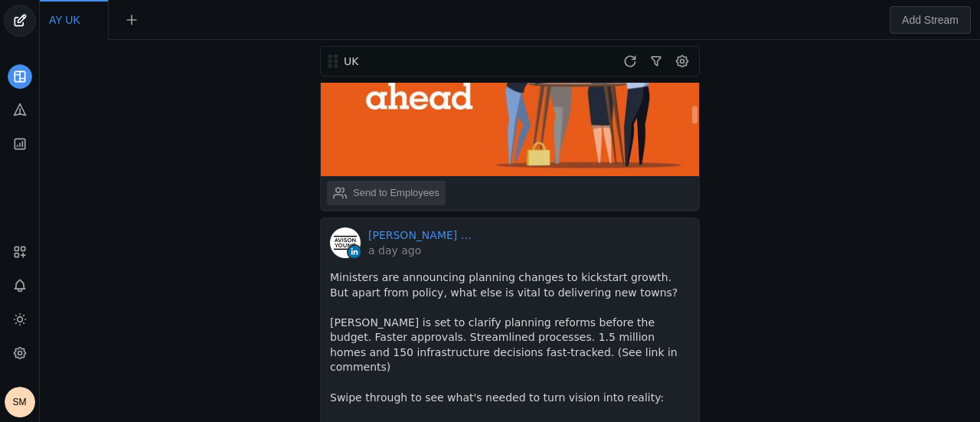 The image size is (980, 422). What do you see at coordinates (396, 193) in the screenshot?
I see `div: Send to Employees` at bounding box center [396, 193].